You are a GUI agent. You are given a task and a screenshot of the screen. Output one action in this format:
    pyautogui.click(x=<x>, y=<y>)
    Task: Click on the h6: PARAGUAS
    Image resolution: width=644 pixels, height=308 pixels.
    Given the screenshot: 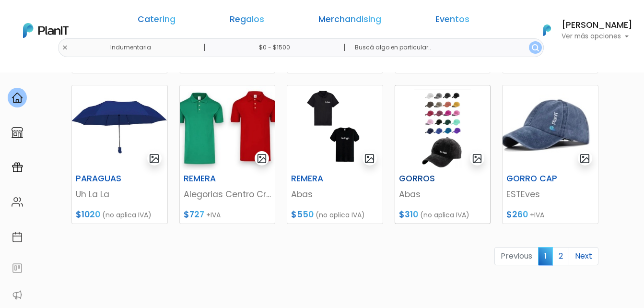 What is the action you would take?
    pyautogui.click(x=103, y=179)
    